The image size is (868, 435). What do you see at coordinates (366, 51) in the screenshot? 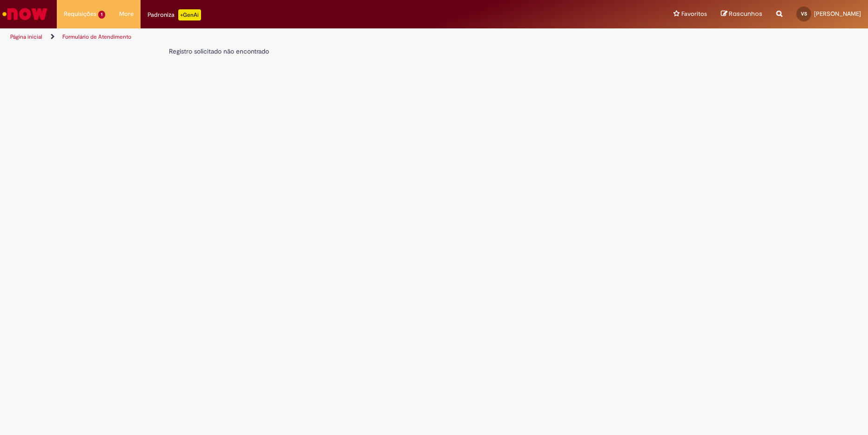
I see `div: Registro solicitado não encontrado` at bounding box center [366, 51].